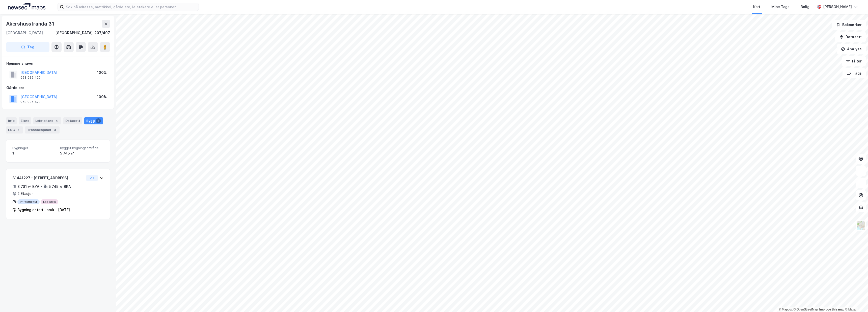 The image size is (868, 312). What do you see at coordinates (72, 121) in the screenshot?
I see `div: Datasett` at bounding box center [72, 121].